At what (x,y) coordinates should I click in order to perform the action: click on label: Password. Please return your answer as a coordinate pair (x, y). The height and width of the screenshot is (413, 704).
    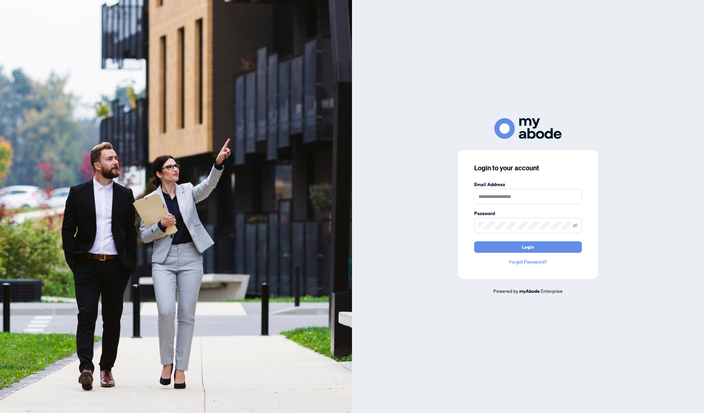
    Looking at the image, I should click on (528, 213).